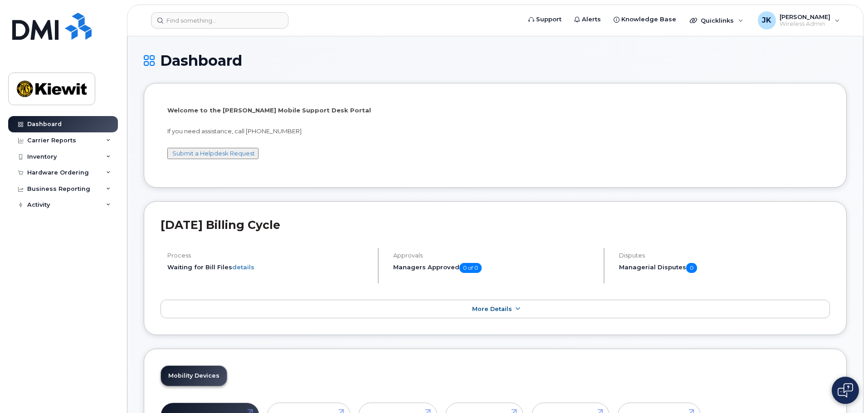 This screenshot has height=413, width=868. I want to click on img: Open chat, so click(845, 391).